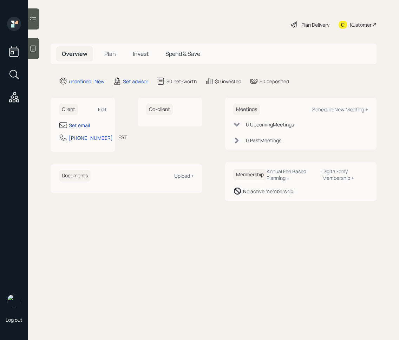 The image size is (399, 340). I want to click on div: EST, so click(123, 137).